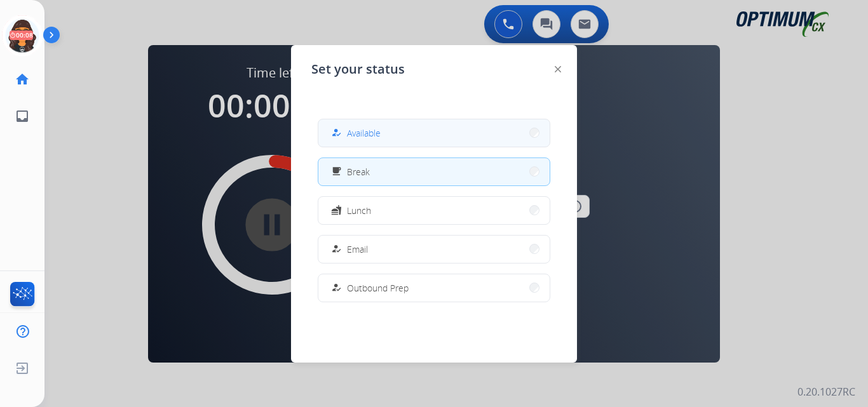 The height and width of the screenshot is (407, 868). I want to click on mat-icon: free_breakfast, so click(337, 171).